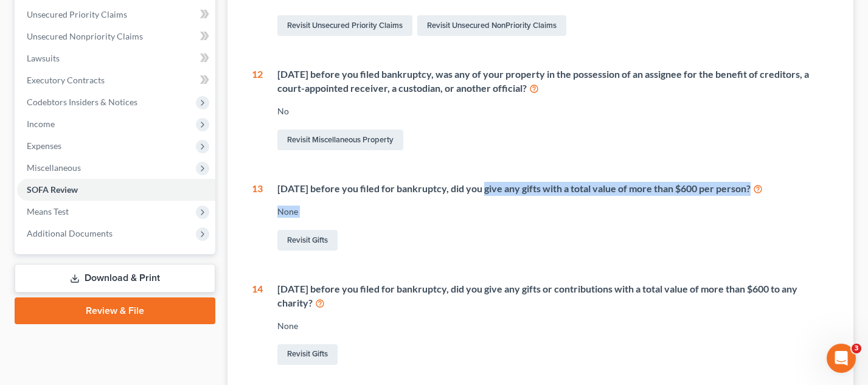  Describe the element at coordinates (65, 80) in the screenshot. I see `span: Executory Contracts` at that location.